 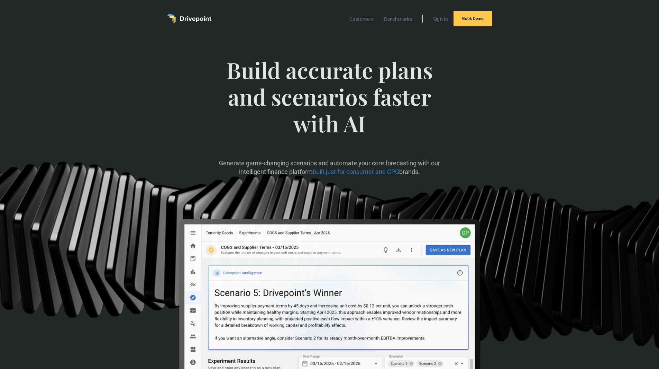 I want to click on a: Sign In, so click(x=441, y=19).